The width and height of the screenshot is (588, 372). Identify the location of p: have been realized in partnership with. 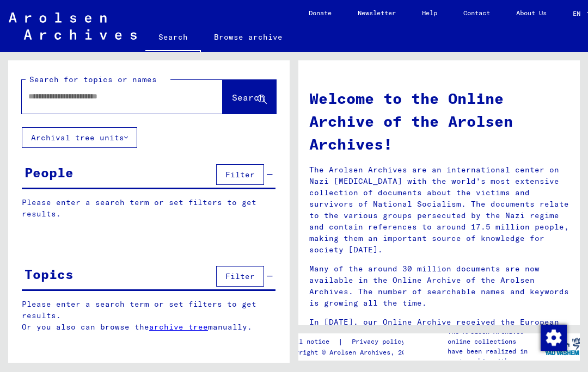
(496, 356).